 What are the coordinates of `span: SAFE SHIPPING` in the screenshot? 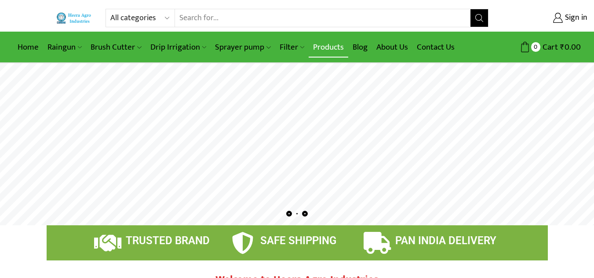 It's located at (298, 241).